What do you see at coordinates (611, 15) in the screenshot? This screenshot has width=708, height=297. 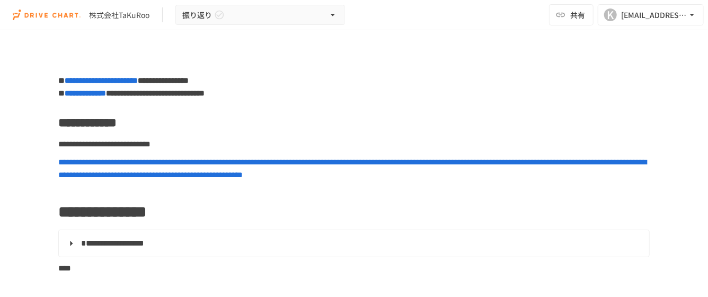 I see `div: K` at bounding box center [611, 15].